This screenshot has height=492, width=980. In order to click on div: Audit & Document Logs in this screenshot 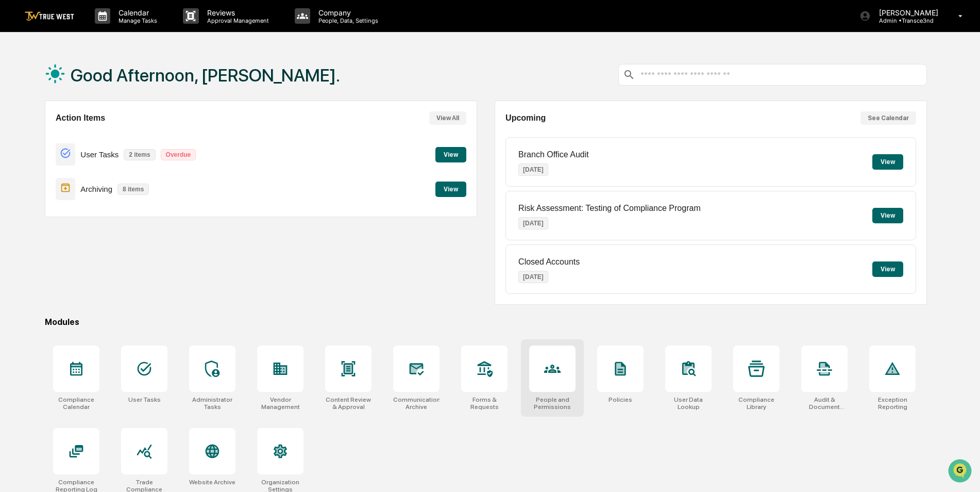, I will do `click(825, 404)`.